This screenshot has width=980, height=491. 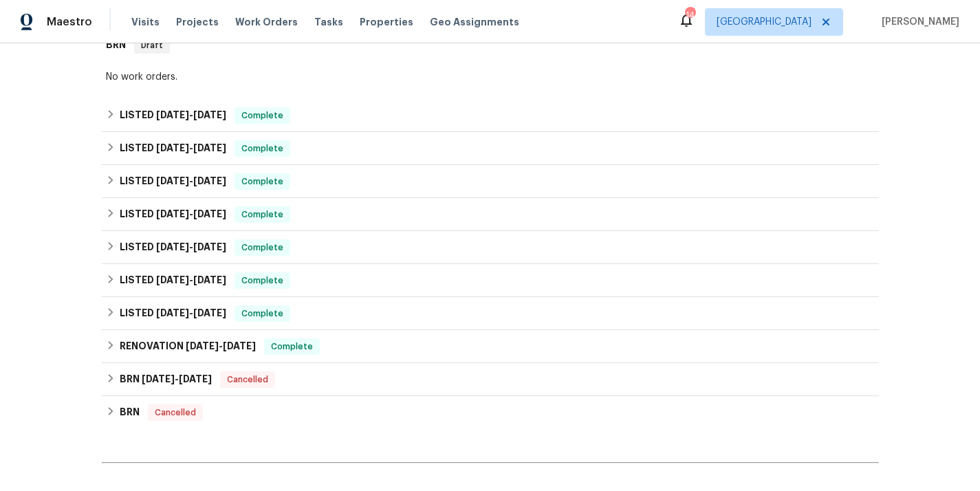 What do you see at coordinates (187, 346) in the screenshot?
I see `h6: RENOVATION` at bounding box center [187, 346].